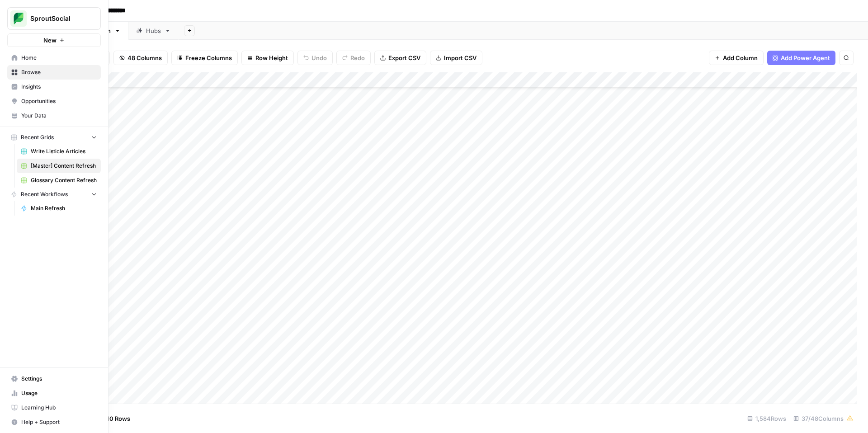 This screenshot has height=433, width=868. Describe the element at coordinates (54, 87) in the screenshot. I see `a: Insights` at that location.